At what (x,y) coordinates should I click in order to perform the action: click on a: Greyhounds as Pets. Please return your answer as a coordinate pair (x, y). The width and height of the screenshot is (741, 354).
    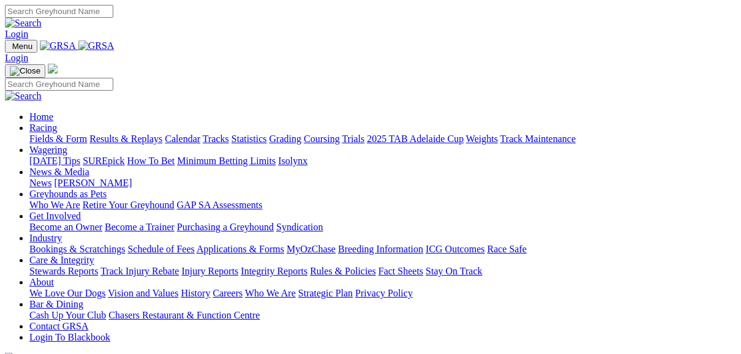
    Looking at the image, I should click on (68, 194).